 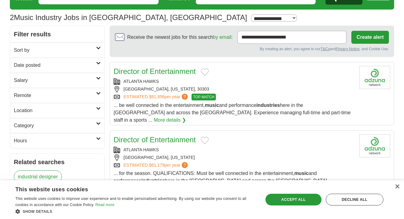 What do you see at coordinates (55, 96) in the screenshot?
I see `h2: Remote` at bounding box center [55, 96].